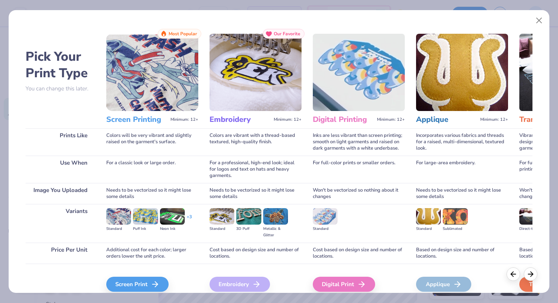  Describe the element at coordinates (359, 72) in the screenshot. I see `img: Digital Printing` at that location.